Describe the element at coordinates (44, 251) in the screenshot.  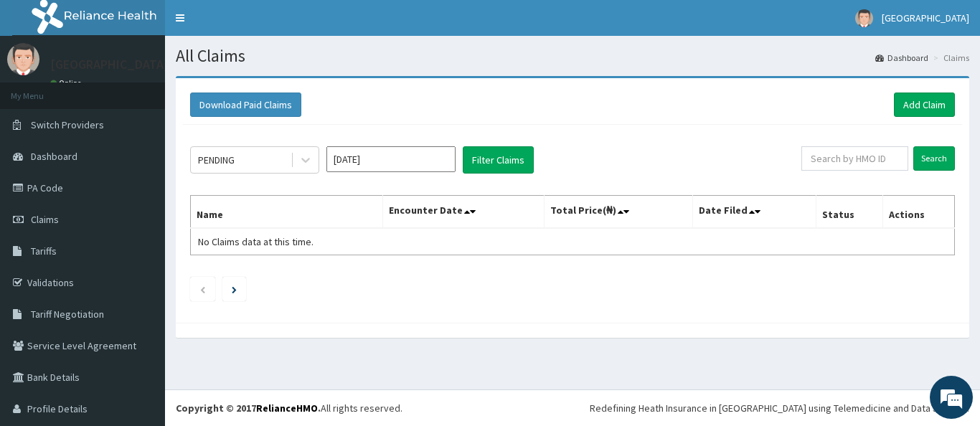
I see `span: Tariffs` at that location.